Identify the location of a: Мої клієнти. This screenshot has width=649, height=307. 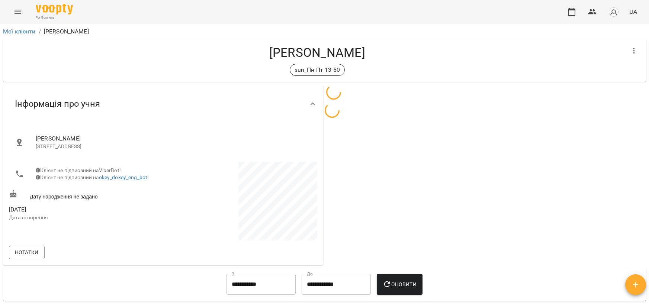
(19, 31).